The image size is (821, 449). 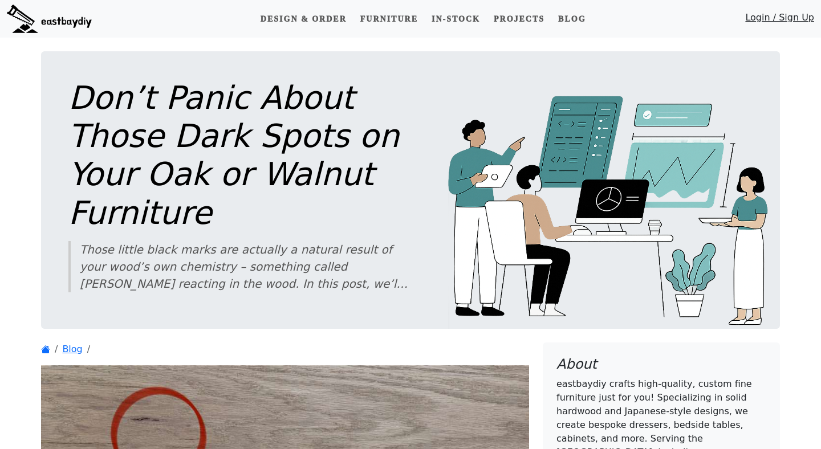 I want to click on a: In-stock, so click(x=455, y=19).